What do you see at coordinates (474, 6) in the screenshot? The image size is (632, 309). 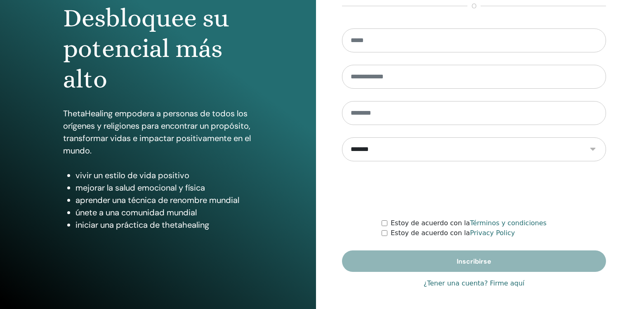 I see `span: o` at bounding box center [474, 6].